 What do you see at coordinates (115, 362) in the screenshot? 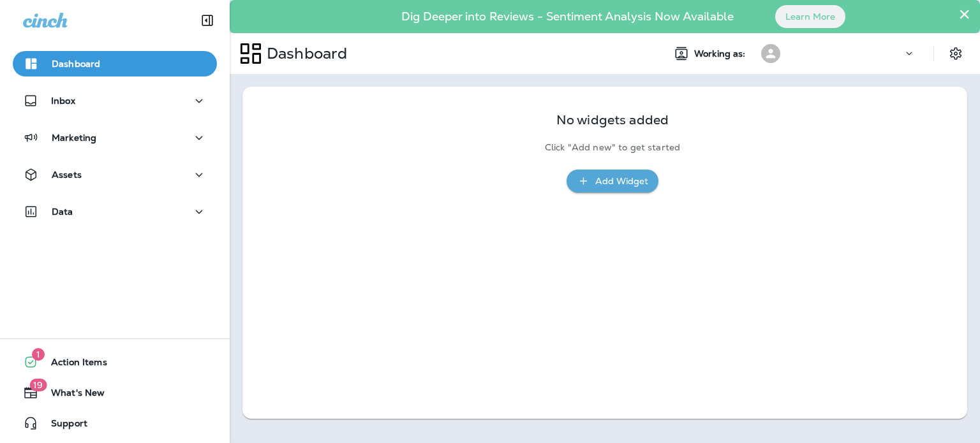
I see `button: 1Action Items` at bounding box center [115, 362].